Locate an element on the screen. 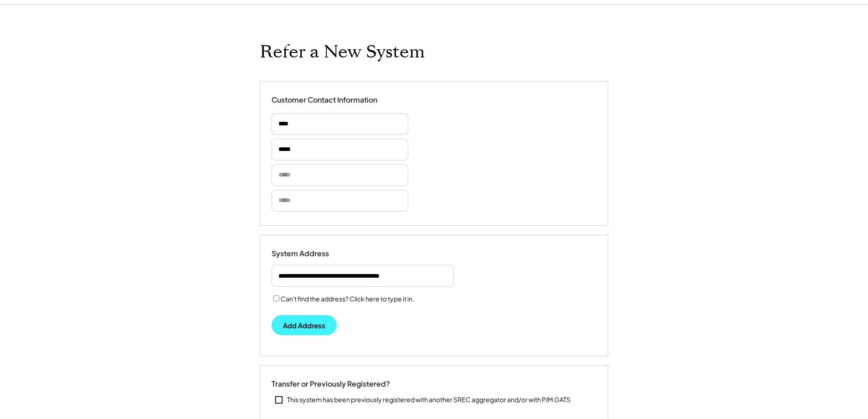 This screenshot has height=419, width=868. div: System Address is located at coordinates (317, 253).